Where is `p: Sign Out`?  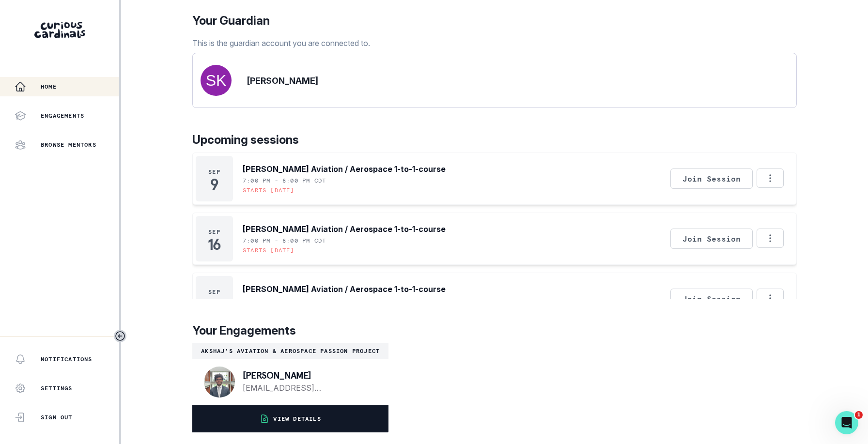 p: Sign Out is located at coordinates (57, 417).